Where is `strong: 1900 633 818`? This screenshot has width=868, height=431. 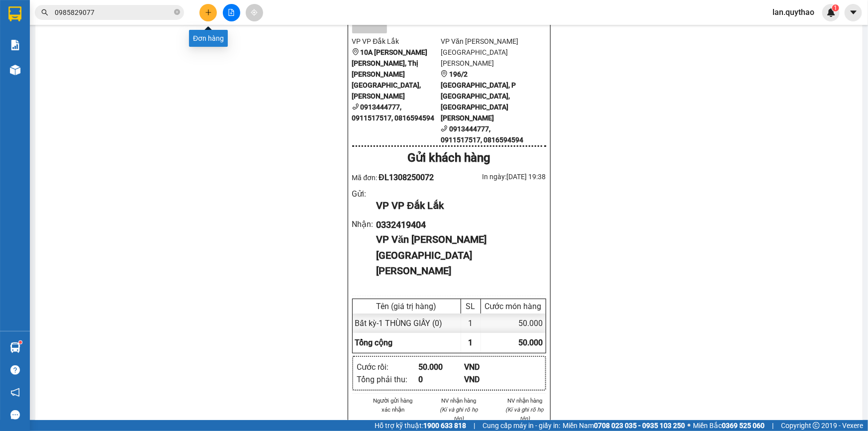
strong: 1900 633 818 is located at coordinates (444, 425).